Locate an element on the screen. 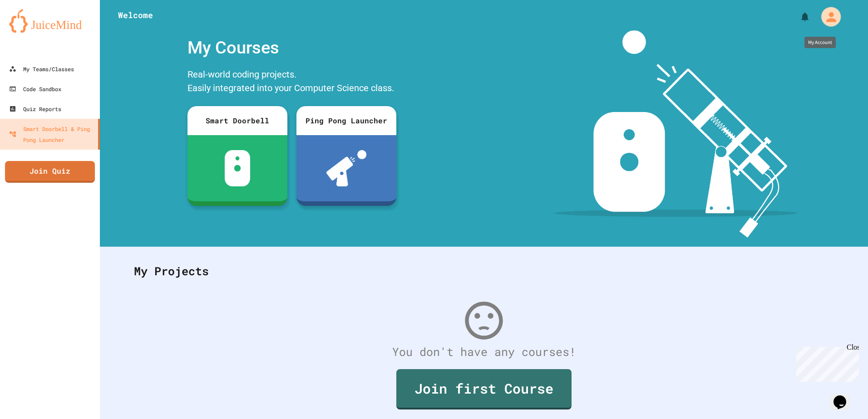  img: logo-orange.svg is located at coordinates (50, 21).